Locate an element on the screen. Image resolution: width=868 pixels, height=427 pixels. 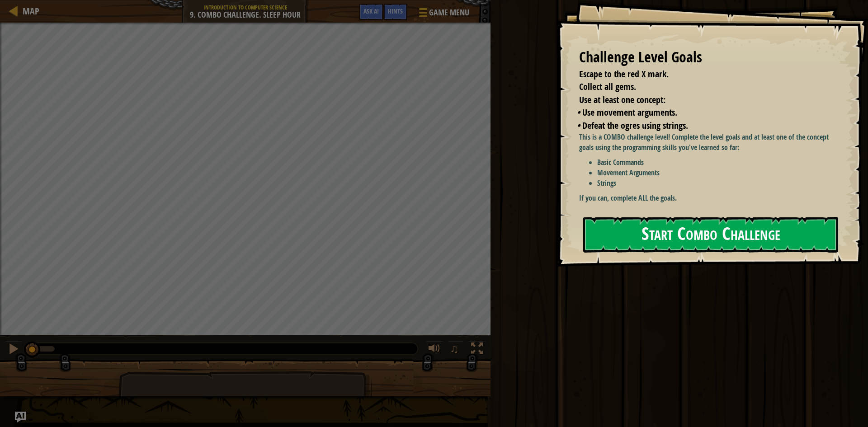
li: Strings is located at coordinates (720, 183).